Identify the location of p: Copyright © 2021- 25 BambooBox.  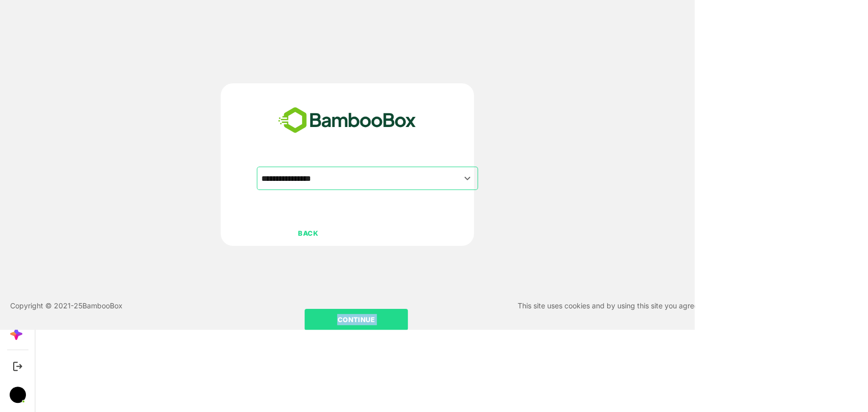
(66, 306).